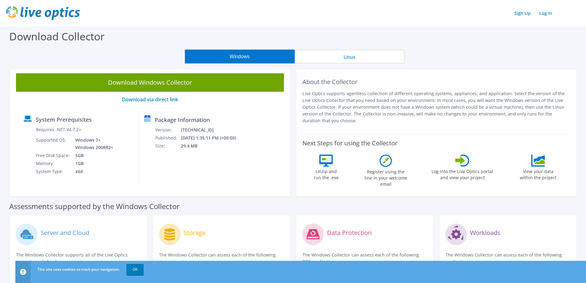 This screenshot has height=283, width=586. What do you see at coordinates (386, 177) in the screenshot?
I see `label: Register using the line in your welcome email` at bounding box center [386, 177].